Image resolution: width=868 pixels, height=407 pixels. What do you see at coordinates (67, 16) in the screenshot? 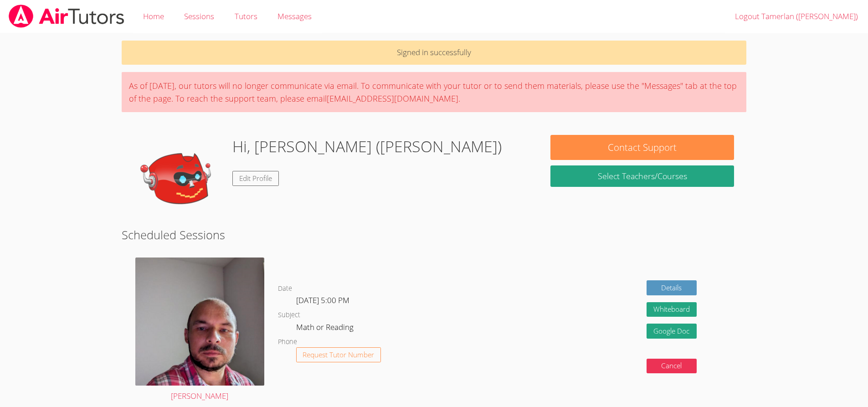
I see `img: airtutors_banner-c4298cdbf04f3fff15de1276eac7730deb9818008684d7c2e4769d2f7ddbe033.png` at bounding box center [67, 16].